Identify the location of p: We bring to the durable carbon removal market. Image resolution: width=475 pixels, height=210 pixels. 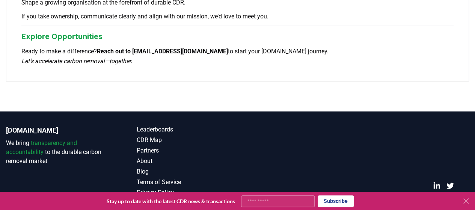
(56, 152).